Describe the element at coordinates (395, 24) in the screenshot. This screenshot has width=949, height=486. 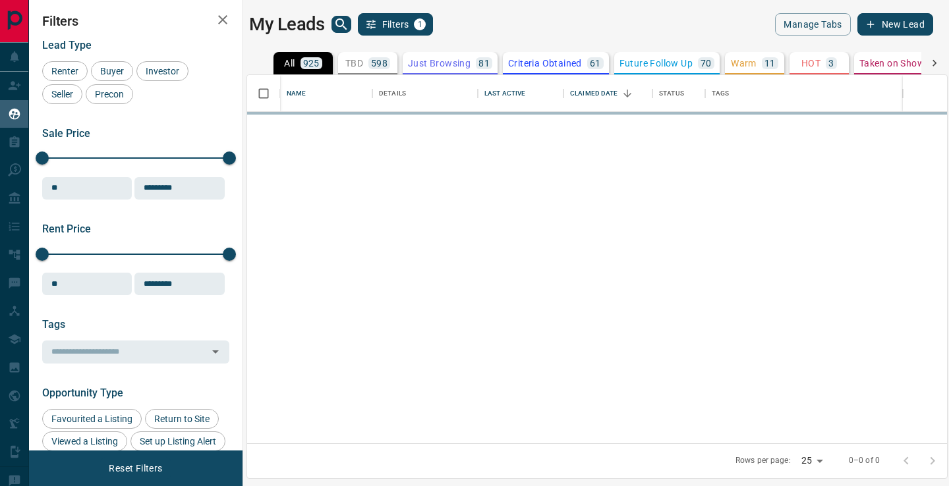
I see `button: Filters1` at that location.